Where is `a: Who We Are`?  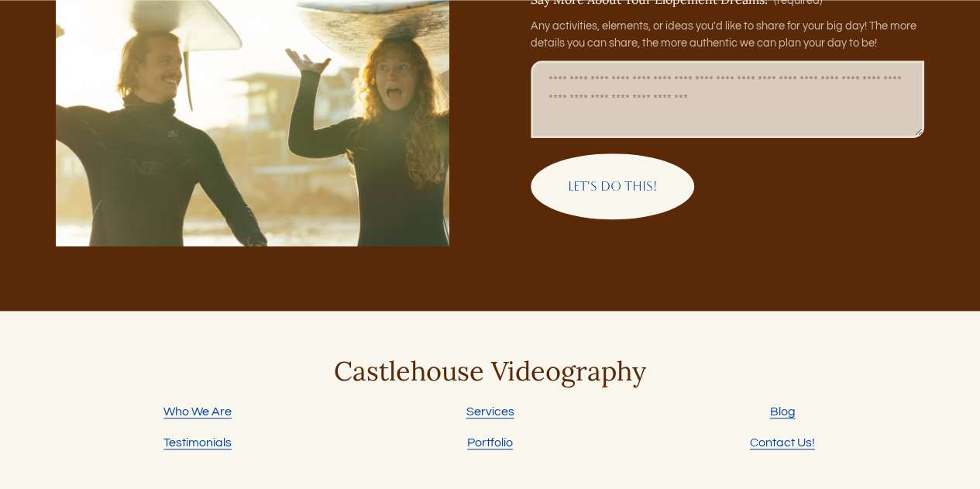
a: Who We Are is located at coordinates (198, 411).